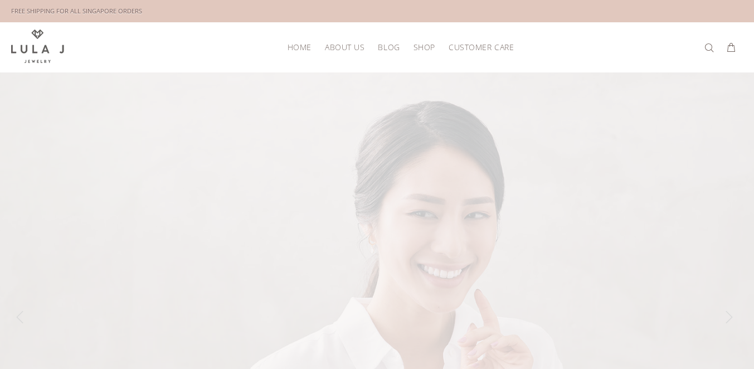  Describe the element at coordinates (344, 47) in the screenshot. I see `a: About Us` at that location.